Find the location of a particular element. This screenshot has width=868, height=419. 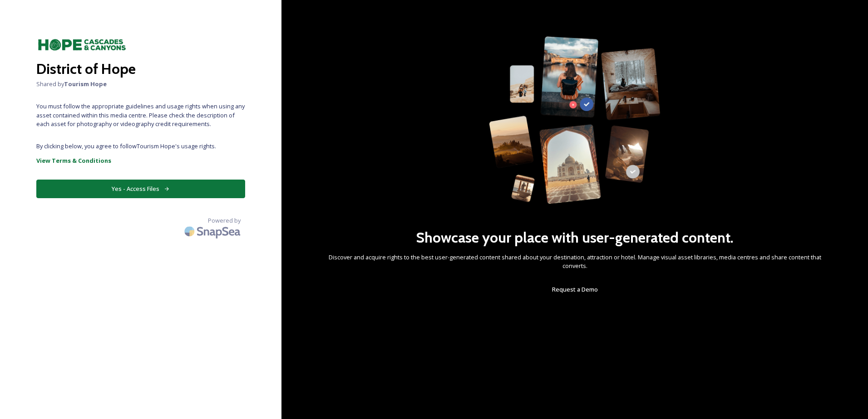

a: View Terms & Conditions is located at coordinates (141, 160).